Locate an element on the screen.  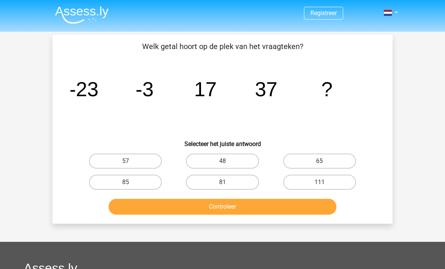
img: Assessly is located at coordinates (82, 15).